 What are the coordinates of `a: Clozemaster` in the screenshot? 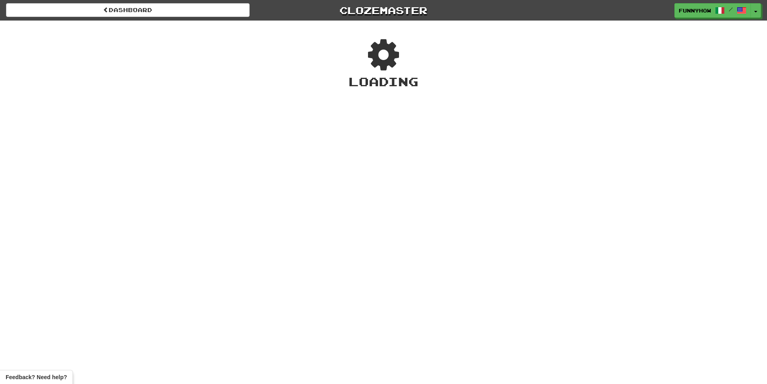 It's located at (383, 10).